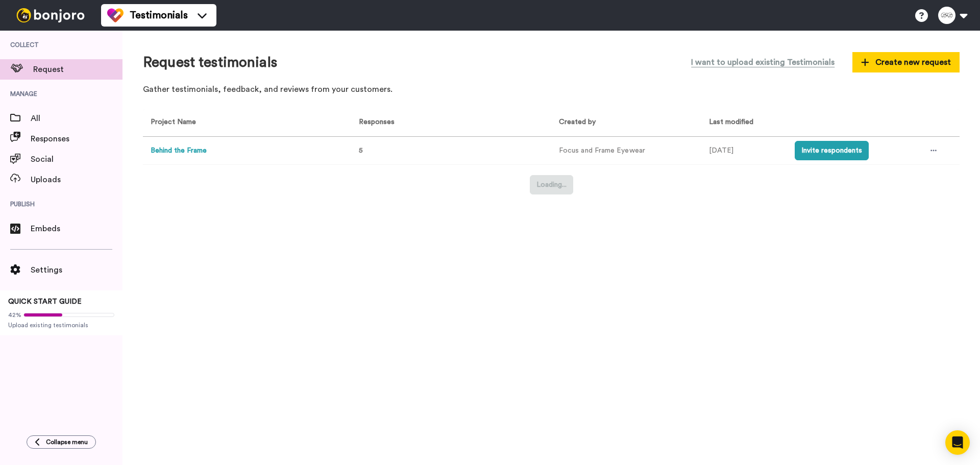  I want to click on button: Behind the Frame, so click(179, 150).